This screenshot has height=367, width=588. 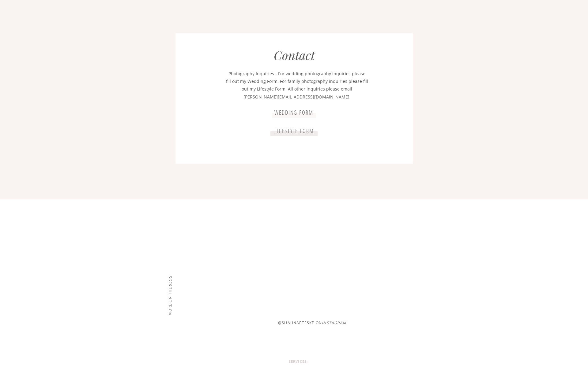 What do you see at coordinates (169, 283) in the screenshot?
I see `a: more on theblog` at bounding box center [169, 283].